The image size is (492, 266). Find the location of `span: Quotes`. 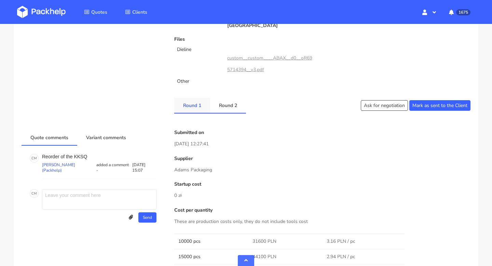

span: Quotes is located at coordinates (99, 12).